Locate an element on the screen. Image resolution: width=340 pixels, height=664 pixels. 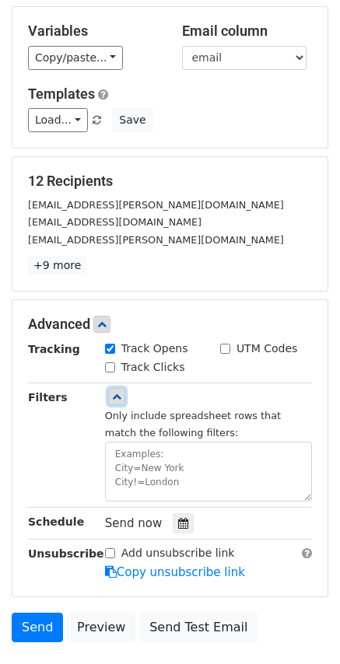
label: Add unsubscribe link is located at coordinates (178, 552).